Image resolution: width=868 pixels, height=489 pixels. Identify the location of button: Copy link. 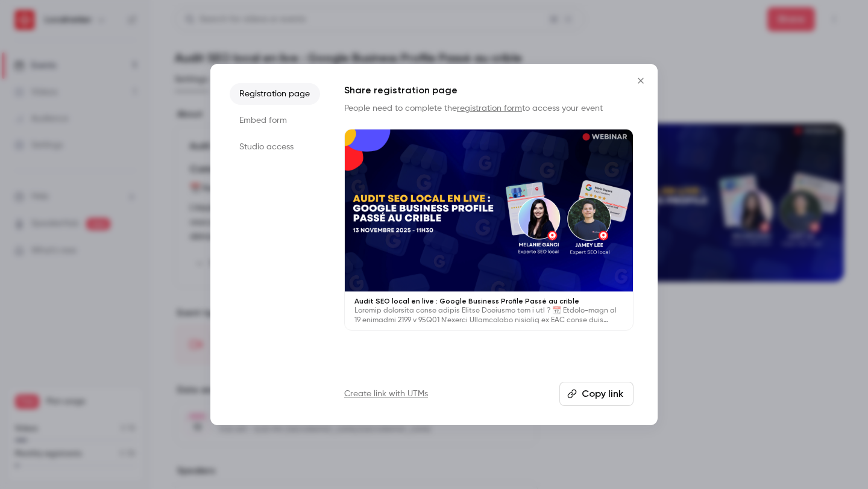
(596, 394).